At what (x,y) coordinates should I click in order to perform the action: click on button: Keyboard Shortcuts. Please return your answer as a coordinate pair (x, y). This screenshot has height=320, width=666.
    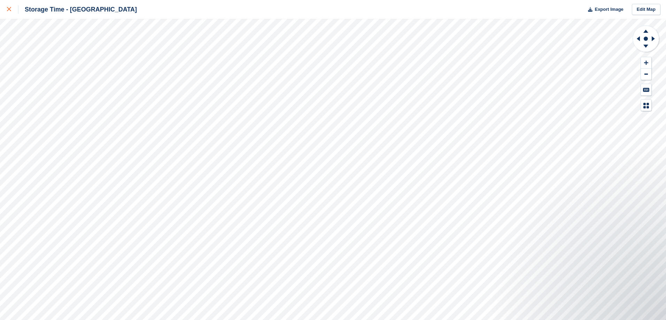
    Looking at the image, I should click on (646, 89).